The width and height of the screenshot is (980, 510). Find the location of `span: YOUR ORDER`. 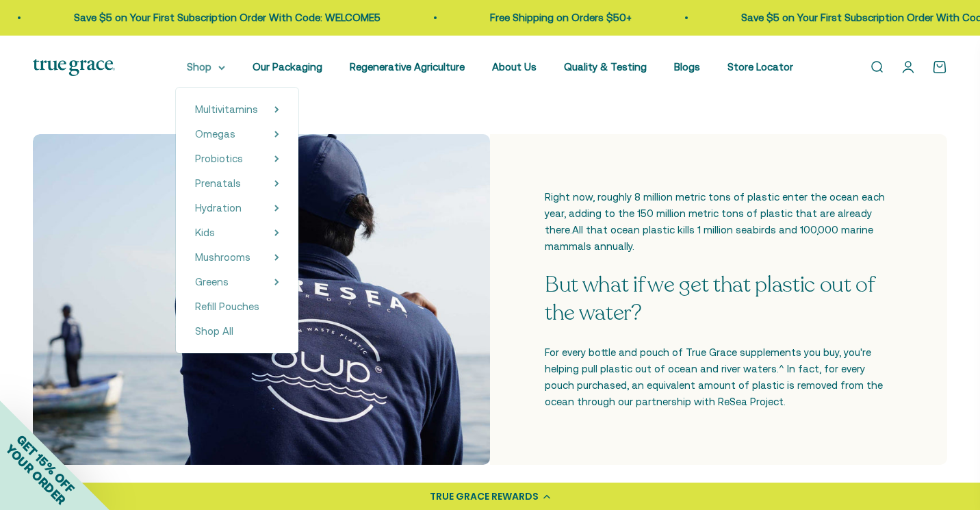

span: YOUR ORDER is located at coordinates (36, 474).